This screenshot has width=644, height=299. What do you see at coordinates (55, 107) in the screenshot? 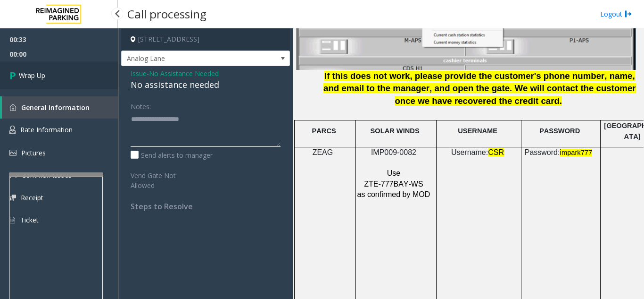
I see `span: General Information` at bounding box center [55, 107].